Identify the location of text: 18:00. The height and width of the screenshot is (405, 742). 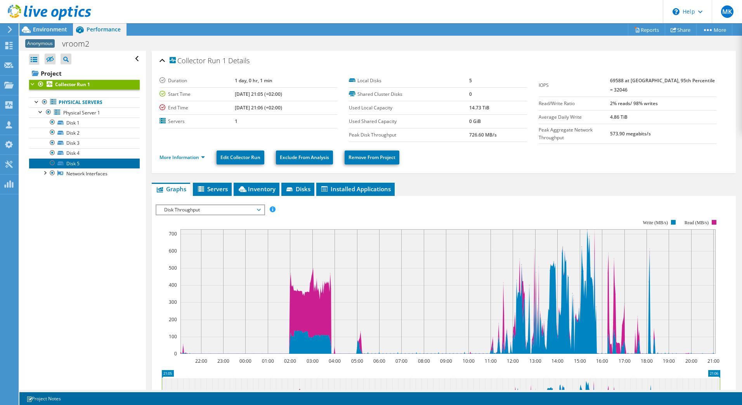
(646, 361).